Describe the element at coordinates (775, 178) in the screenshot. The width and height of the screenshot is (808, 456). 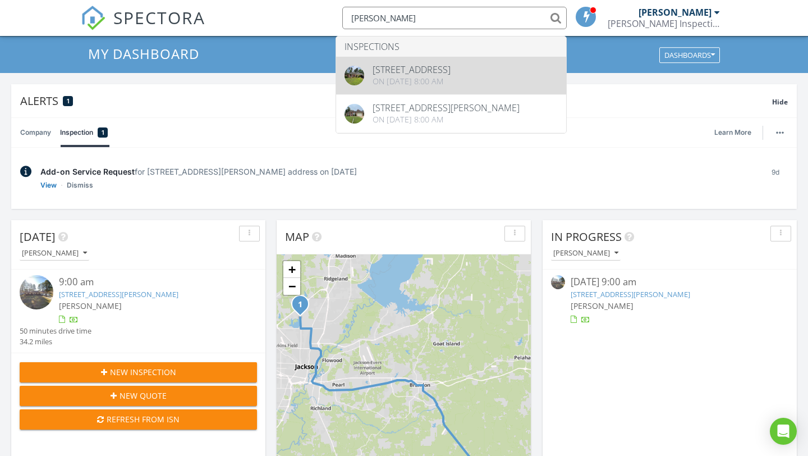
I see `div: 9d` at that location.